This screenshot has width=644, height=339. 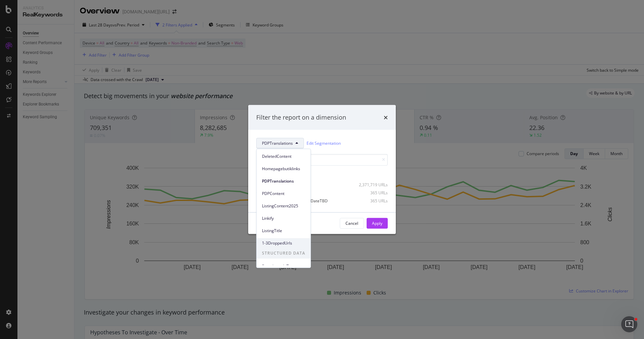 I want to click on span: Breadcrumb Tree, so click(x=283, y=266).